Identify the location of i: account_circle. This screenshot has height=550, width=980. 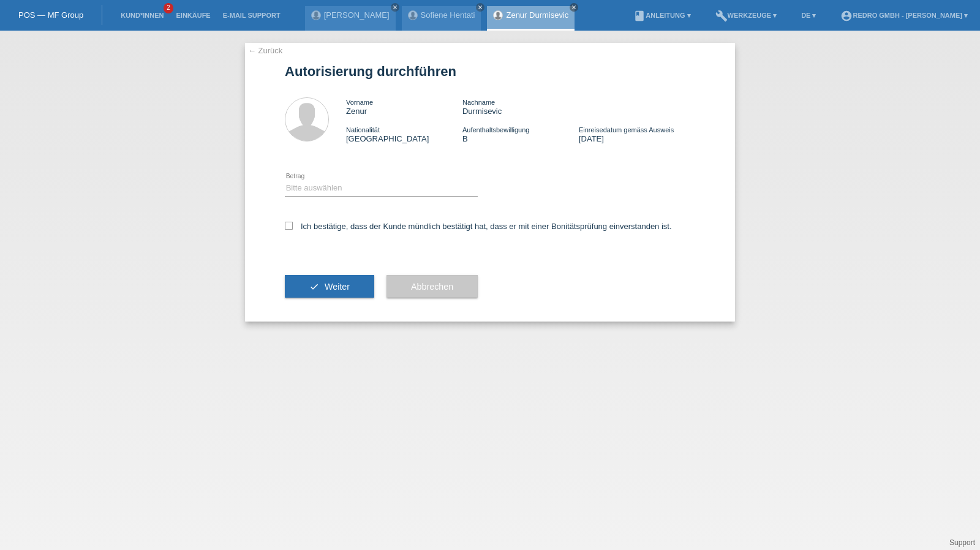
(846, 16).